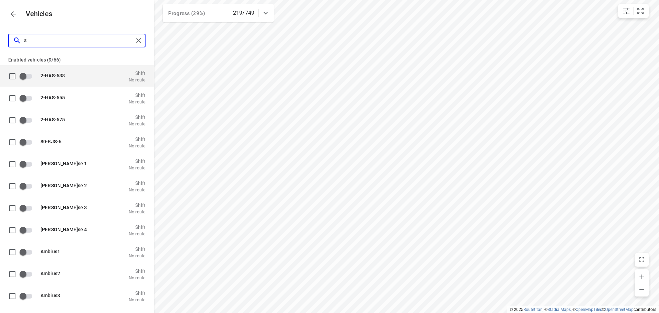 The width and height of the screenshot is (659, 313). I want to click on a: OpenMapTiles, so click(588, 309).